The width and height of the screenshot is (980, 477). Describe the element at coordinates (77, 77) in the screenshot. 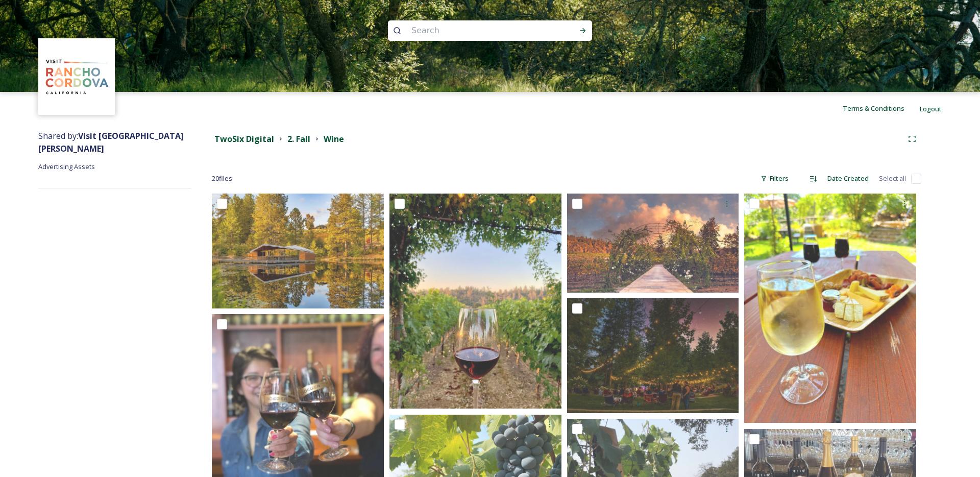

I see `img: images.png` at that location.